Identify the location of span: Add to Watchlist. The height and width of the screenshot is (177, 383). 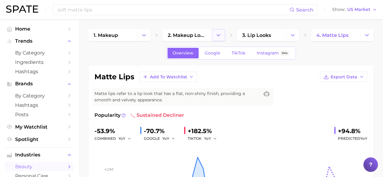
(168, 77).